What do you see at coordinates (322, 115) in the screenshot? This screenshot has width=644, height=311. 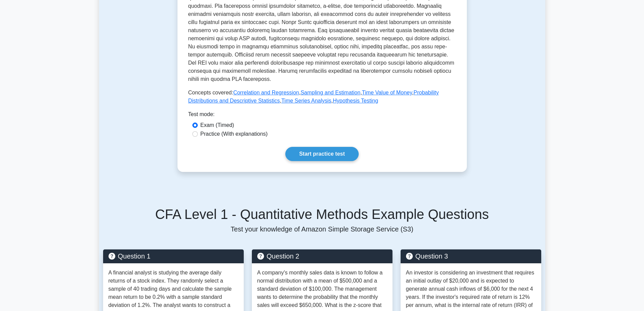 I see `div: Test mode:` at bounding box center [322, 115].